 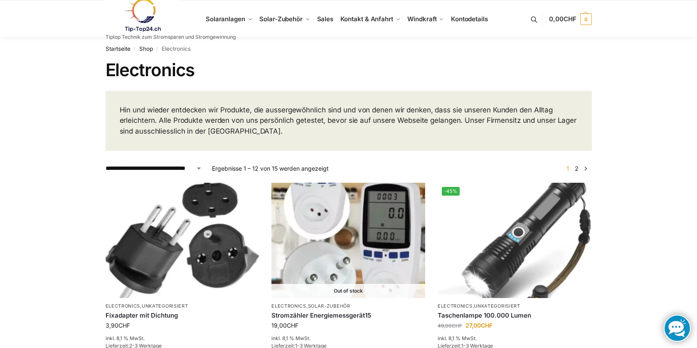 I want to click on span: 0, so click(x=586, y=19).